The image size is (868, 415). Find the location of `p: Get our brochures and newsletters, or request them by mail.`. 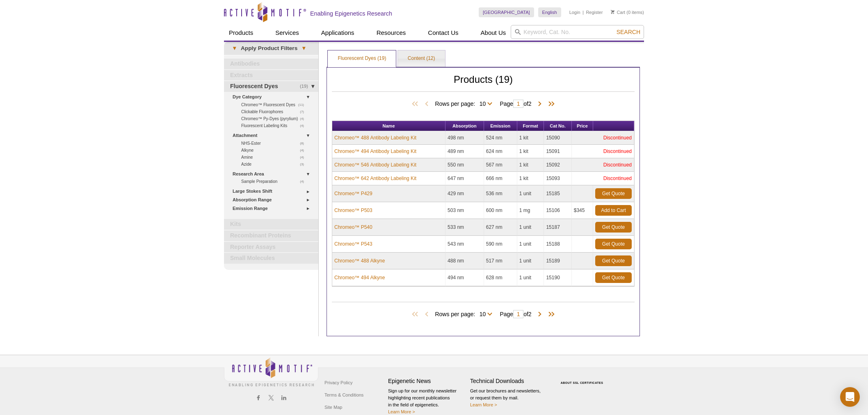

p: Get our brochures and newsletters, or request them by mail. is located at coordinates (509, 398).